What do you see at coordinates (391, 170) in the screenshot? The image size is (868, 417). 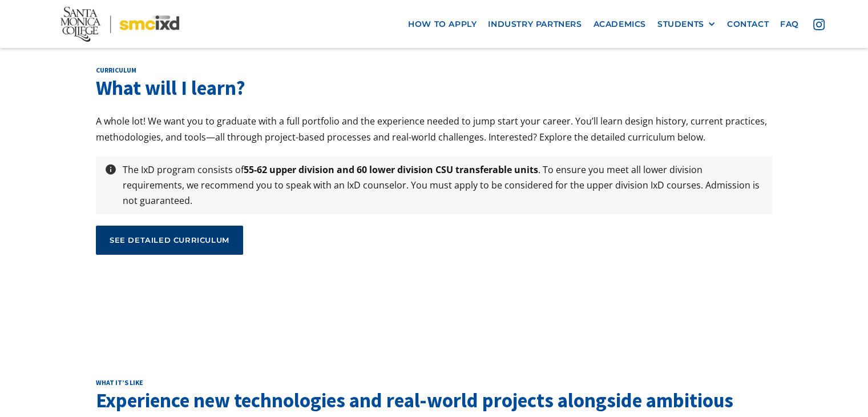 I see `strong: 55-62 upper division and 60 lower division CSU transferable units` at bounding box center [391, 170].